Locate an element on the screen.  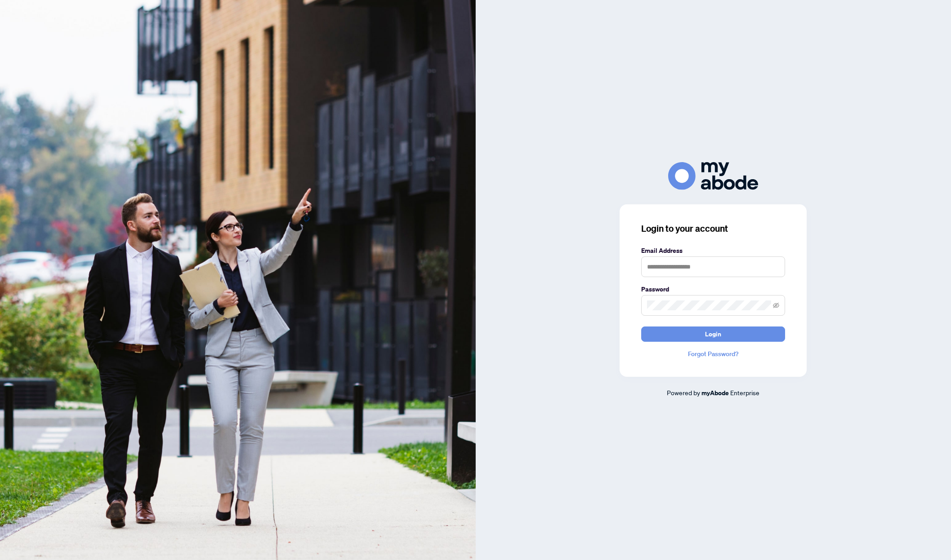
a: Forgot Password? is located at coordinates (713, 354).